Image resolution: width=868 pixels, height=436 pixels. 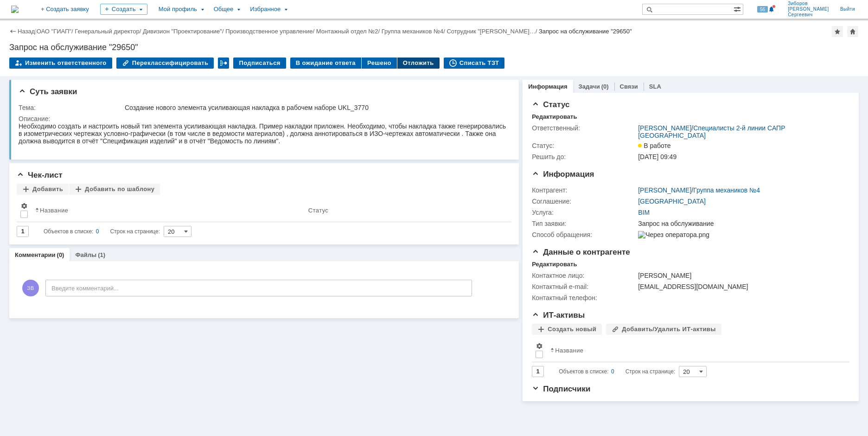 What do you see at coordinates (30, 288) in the screenshot?
I see `span: ЗВ` at bounding box center [30, 288].